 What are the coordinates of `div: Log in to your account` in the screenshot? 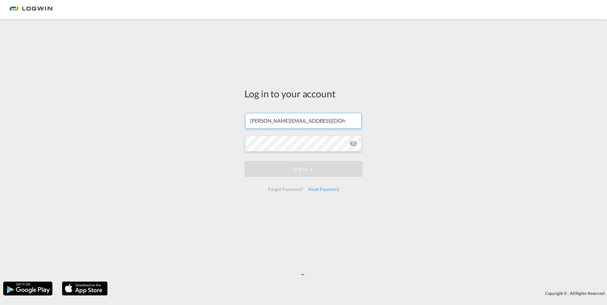 It's located at (303, 94).